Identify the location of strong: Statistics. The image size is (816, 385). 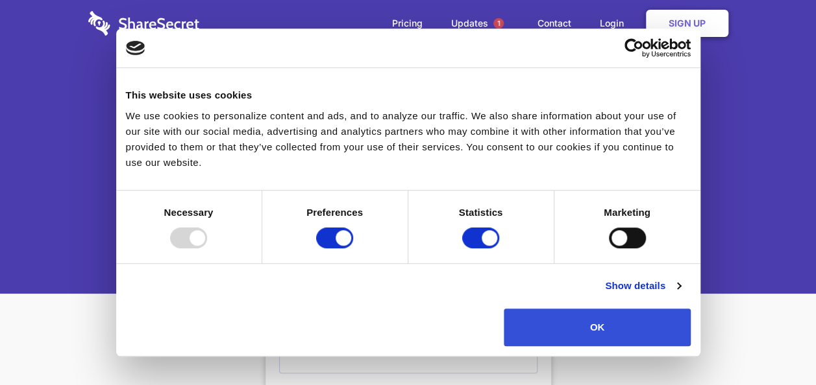
(481, 212).